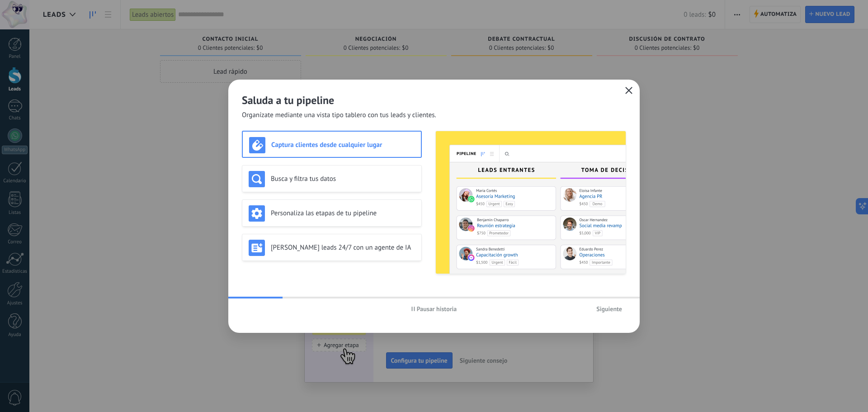 The height and width of the screenshot is (412, 868). What do you see at coordinates (609, 309) in the screenshot?
I see `button: Siguiente` at bounding box center [609, 309].